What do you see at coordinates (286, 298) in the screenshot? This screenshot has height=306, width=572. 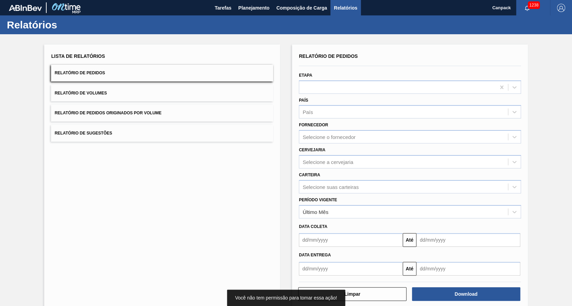 I see `span: Você não tem permissão para tomar essa ação!` at bounding box center [286, 298].